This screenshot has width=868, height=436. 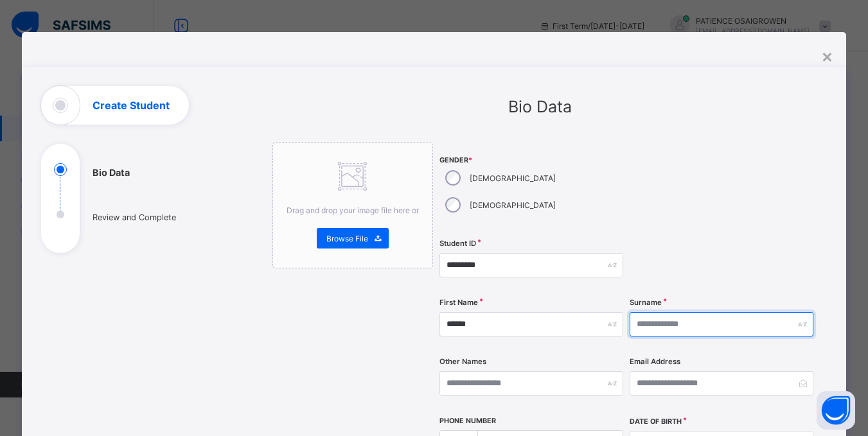 I want to click on label: Phone Number, so click(x=468, y=421).